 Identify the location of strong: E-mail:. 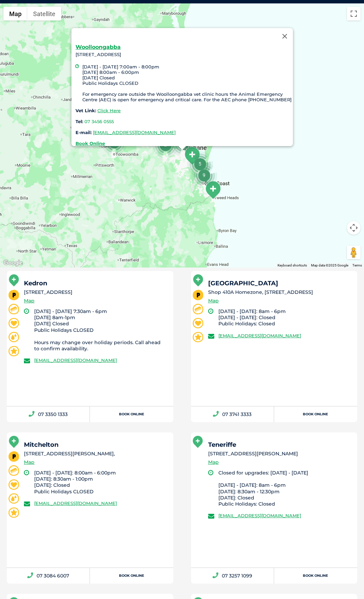
(83, 133).